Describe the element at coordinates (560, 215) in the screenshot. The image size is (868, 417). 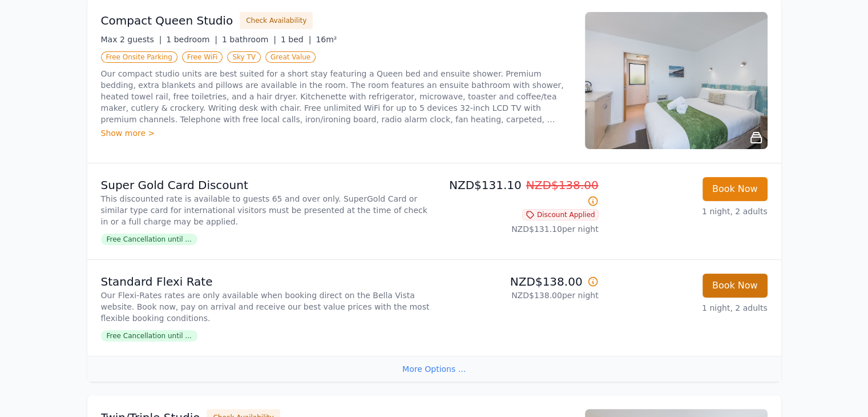
I see `span: Discount Applied` at that location.